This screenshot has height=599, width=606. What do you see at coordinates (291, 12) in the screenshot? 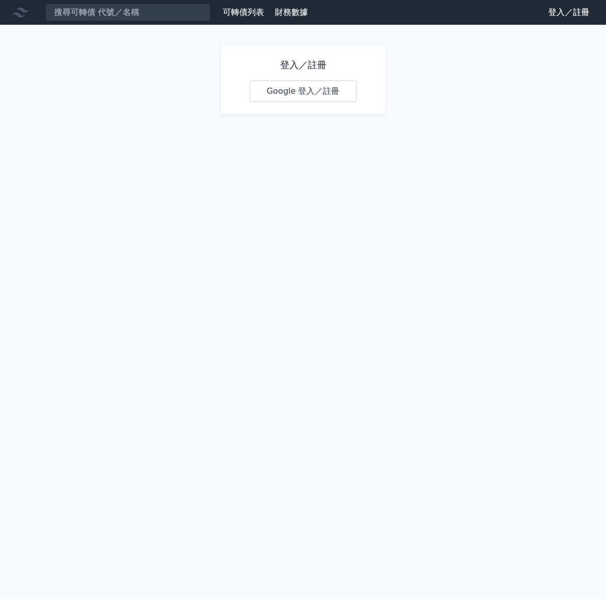
I see `a: 財務數據` at bounding box center [291, 12].